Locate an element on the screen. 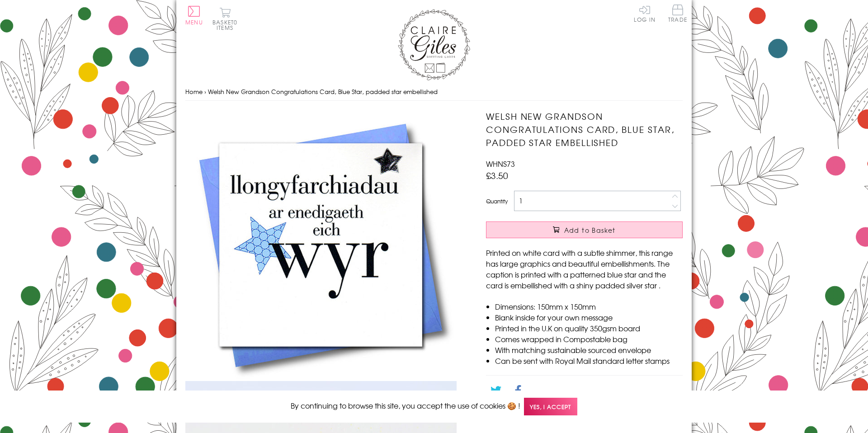 This screenshot has height=433, width=868. button: Basket0 items is located at coordinates (225, 18).